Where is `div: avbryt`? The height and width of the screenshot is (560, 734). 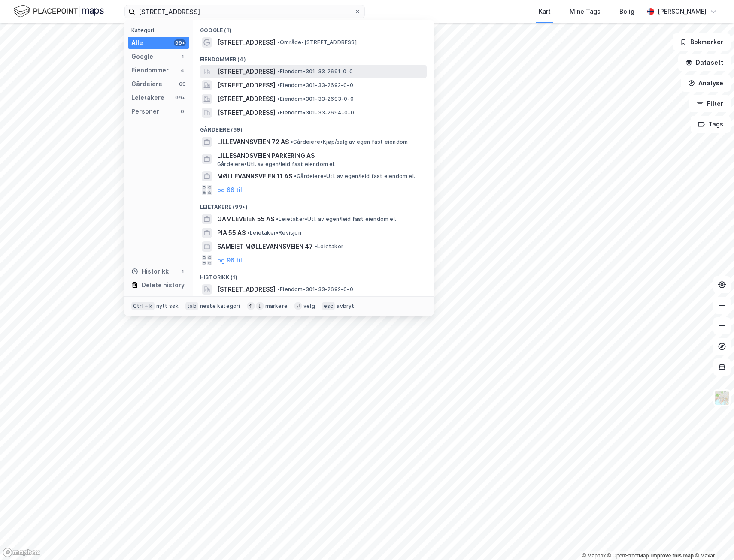 div: avbryt is located at coordinates (345, 307).